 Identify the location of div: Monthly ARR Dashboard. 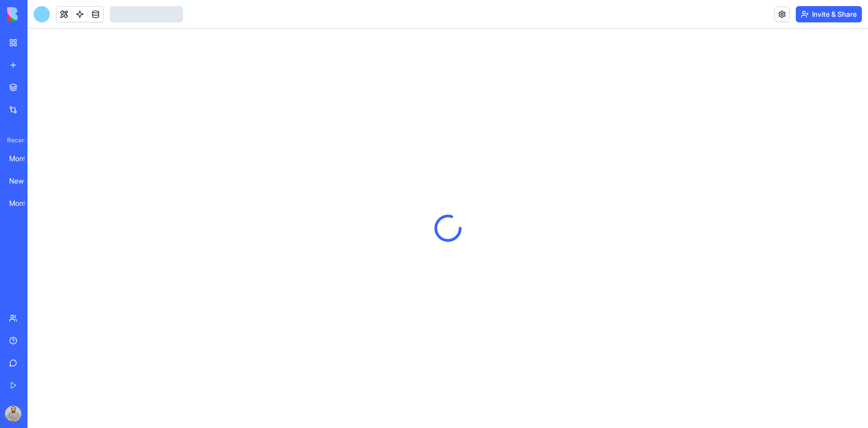
(24, 158).